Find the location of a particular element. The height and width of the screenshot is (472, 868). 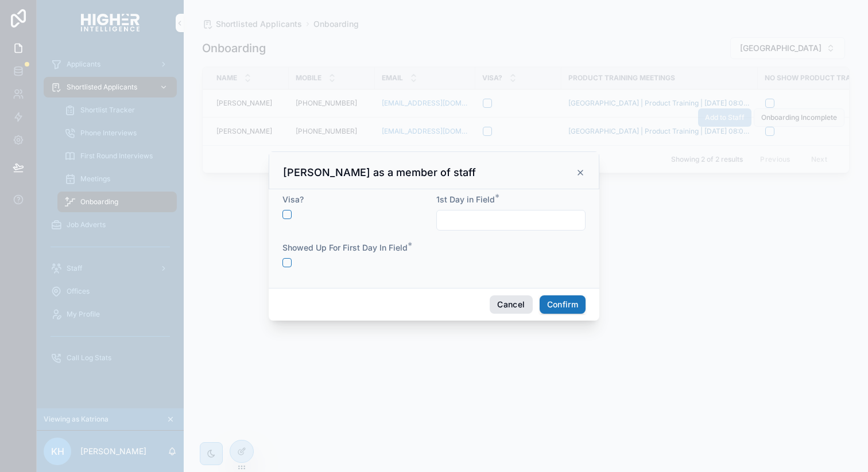

span: Showed Up For First Day In Field is located at coordinates (345, 247).